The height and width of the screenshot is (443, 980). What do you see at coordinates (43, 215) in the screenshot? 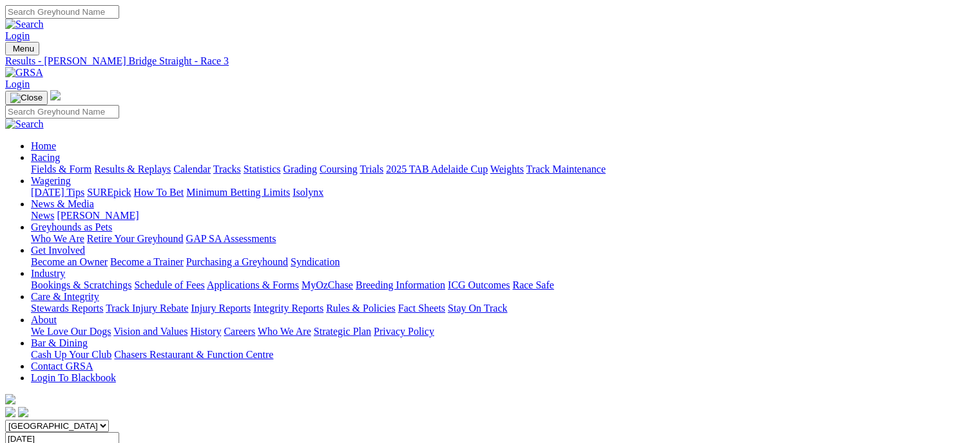
I see `a: News` at bounding box center [43, 215].